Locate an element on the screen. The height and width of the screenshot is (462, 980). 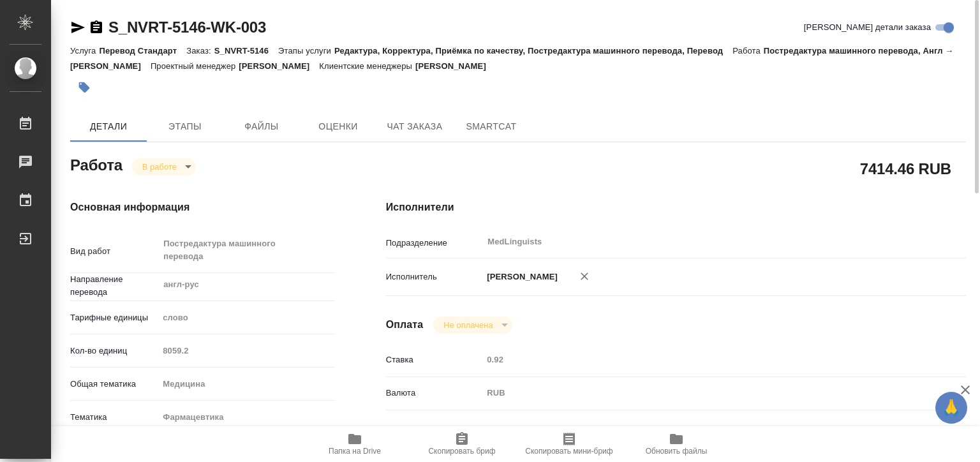
h4: Основная информация is located at coordinates (202, 208).